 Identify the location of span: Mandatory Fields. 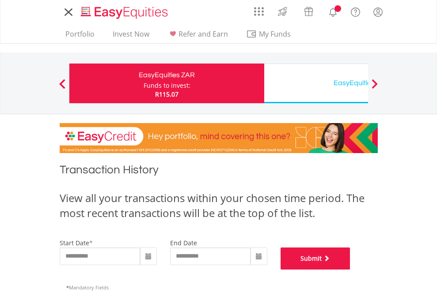
(87, 288).